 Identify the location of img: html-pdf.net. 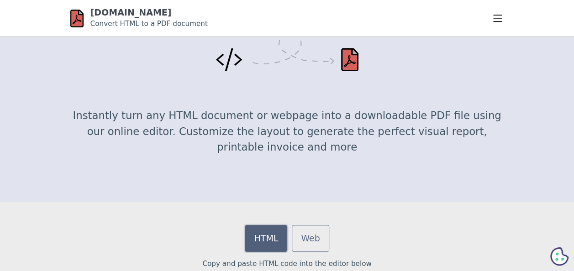
(77, 18).